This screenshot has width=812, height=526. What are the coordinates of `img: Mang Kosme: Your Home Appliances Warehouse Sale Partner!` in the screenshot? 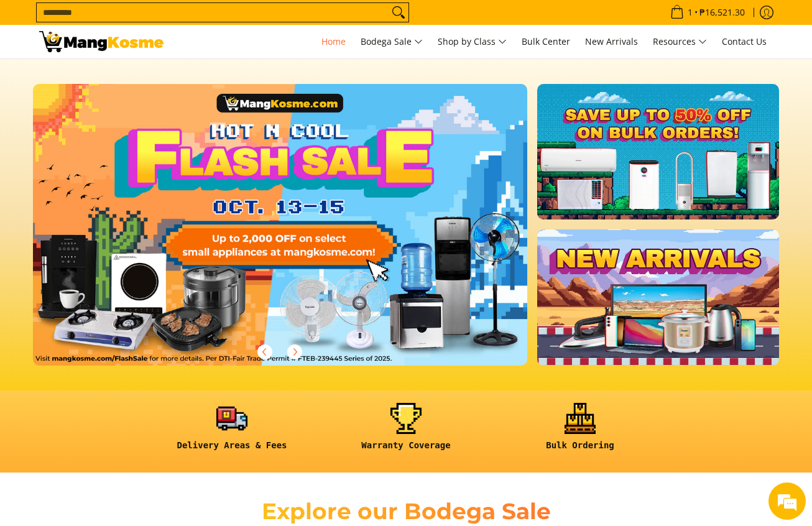 It's located at (101, 41).